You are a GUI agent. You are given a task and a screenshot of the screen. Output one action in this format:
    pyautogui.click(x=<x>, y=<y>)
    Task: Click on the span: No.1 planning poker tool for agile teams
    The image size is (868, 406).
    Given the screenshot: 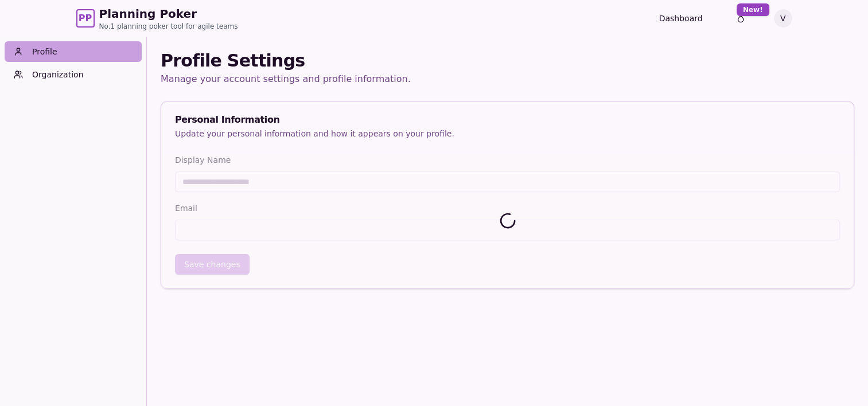 What is the action you would take?
    pyautogui.click(x=168, y=26)
    